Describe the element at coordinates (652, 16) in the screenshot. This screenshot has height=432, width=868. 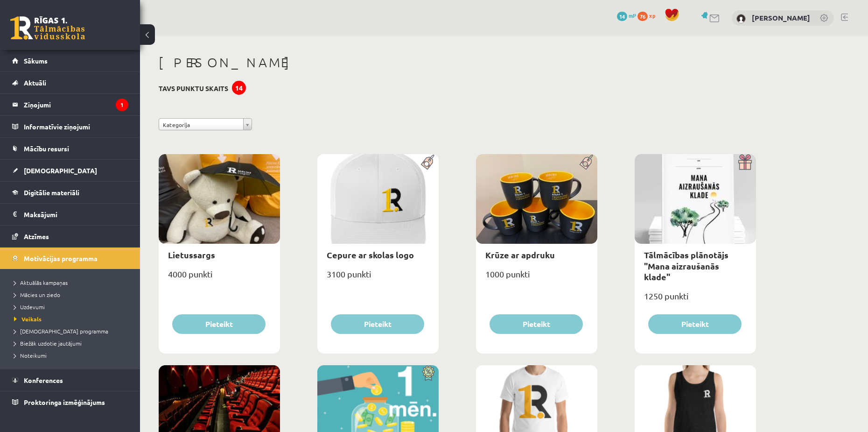
I see `span: xp` at that location.